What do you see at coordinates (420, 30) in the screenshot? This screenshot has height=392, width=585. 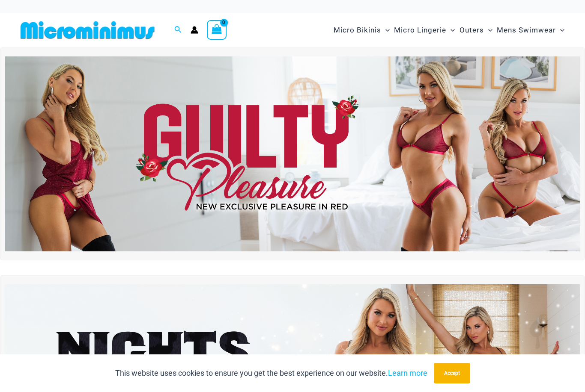 I see `span: Micro Lingerie` at bounding box center [420, 30].